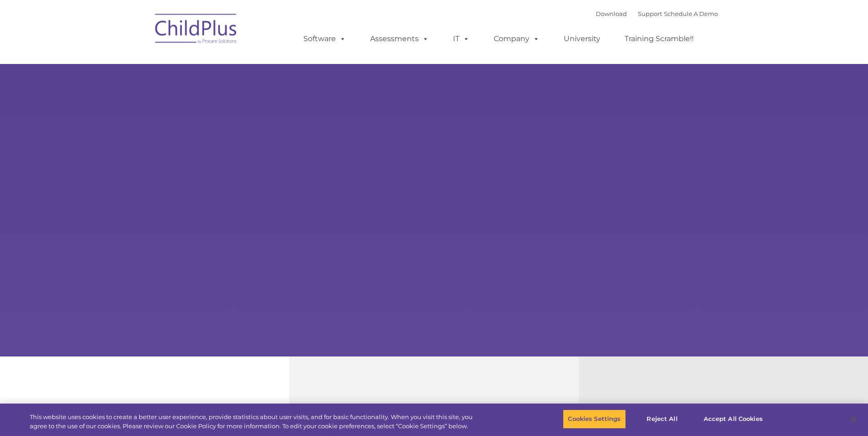 This screenshot has height=436, width=868. What do you see at coordinates (582, 39) in the screenshot?
I see `a: University` at bounding box center [582, 39].